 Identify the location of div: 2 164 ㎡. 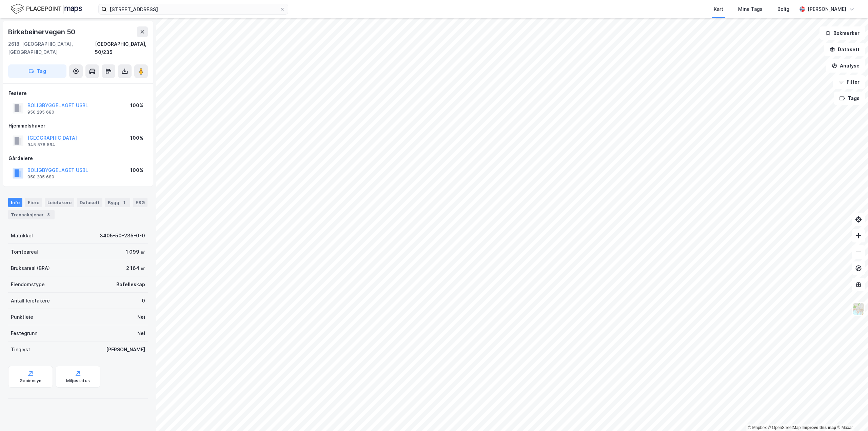
(136, 268).